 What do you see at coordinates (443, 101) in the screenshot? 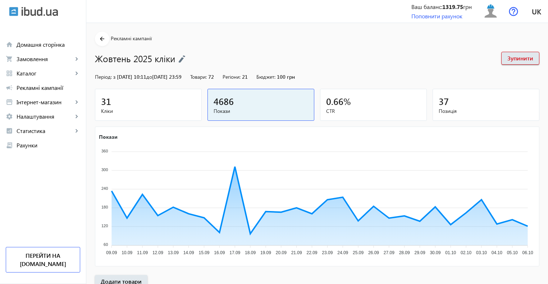
I see `span: 37` at bounding box center [443, 101].